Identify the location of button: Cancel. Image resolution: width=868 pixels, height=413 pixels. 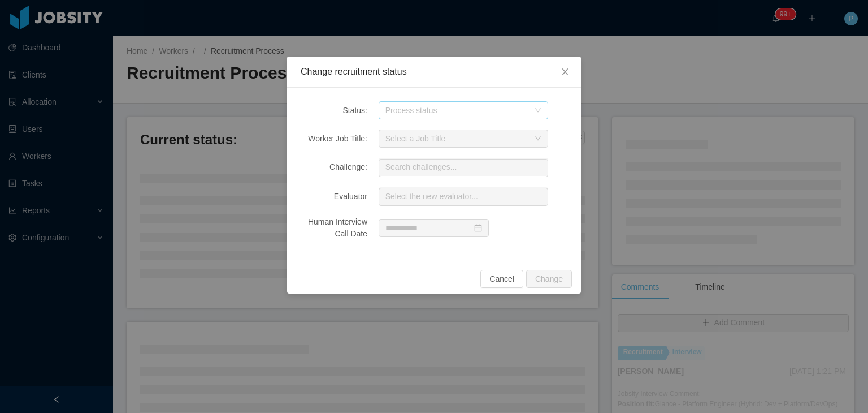
(502, 279).